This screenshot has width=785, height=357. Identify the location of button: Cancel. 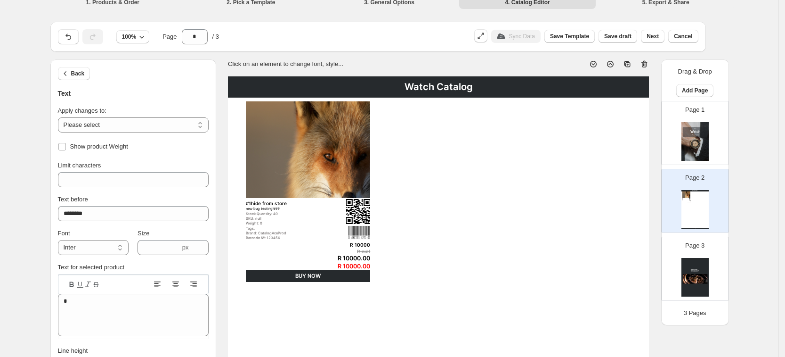
(683, 36).